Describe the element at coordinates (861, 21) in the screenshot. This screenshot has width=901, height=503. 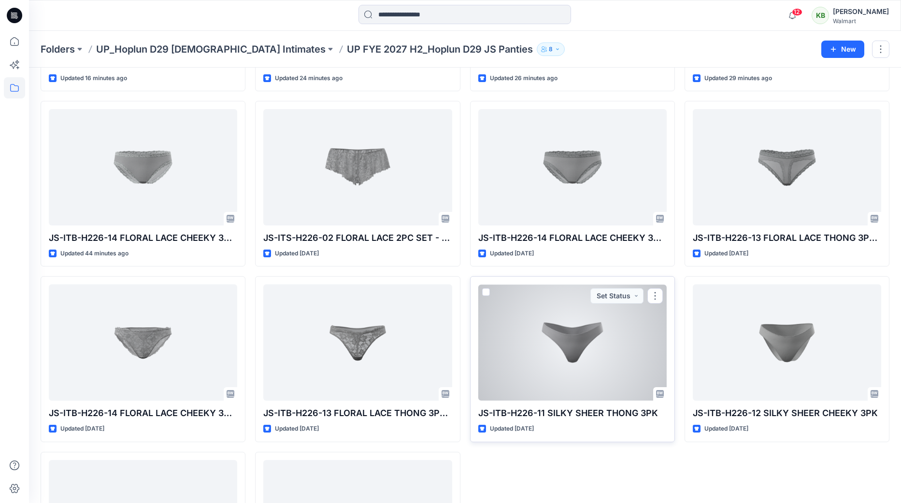
I see `div: Walmart` at that location.